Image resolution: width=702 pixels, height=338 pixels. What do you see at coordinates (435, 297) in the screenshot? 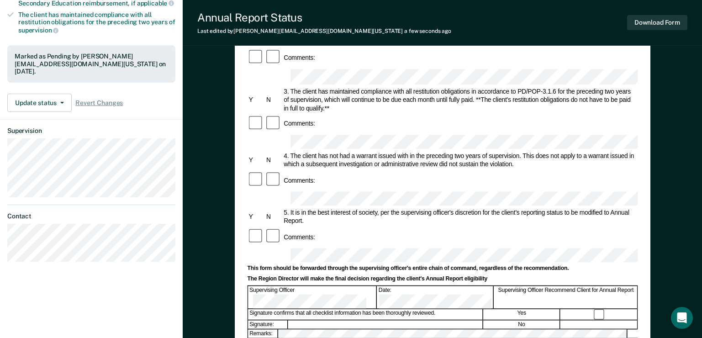
I see `div: Date:` at bounding box center [435, 297].